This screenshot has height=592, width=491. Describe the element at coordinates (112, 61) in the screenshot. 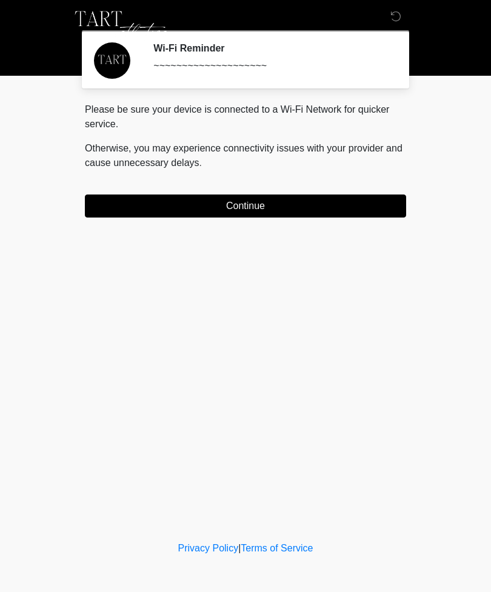

I see `img: Agent Avatar` at that location.